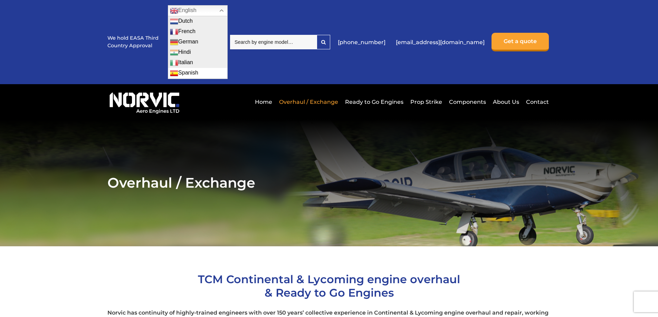  I want to click on a: Home, so click(264, 102).